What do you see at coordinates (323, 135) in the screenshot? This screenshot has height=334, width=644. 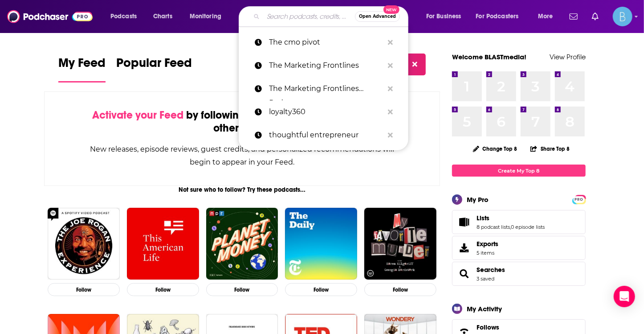 I see `a: thoughtful entrepreneur` at bounding box center [323, 135].